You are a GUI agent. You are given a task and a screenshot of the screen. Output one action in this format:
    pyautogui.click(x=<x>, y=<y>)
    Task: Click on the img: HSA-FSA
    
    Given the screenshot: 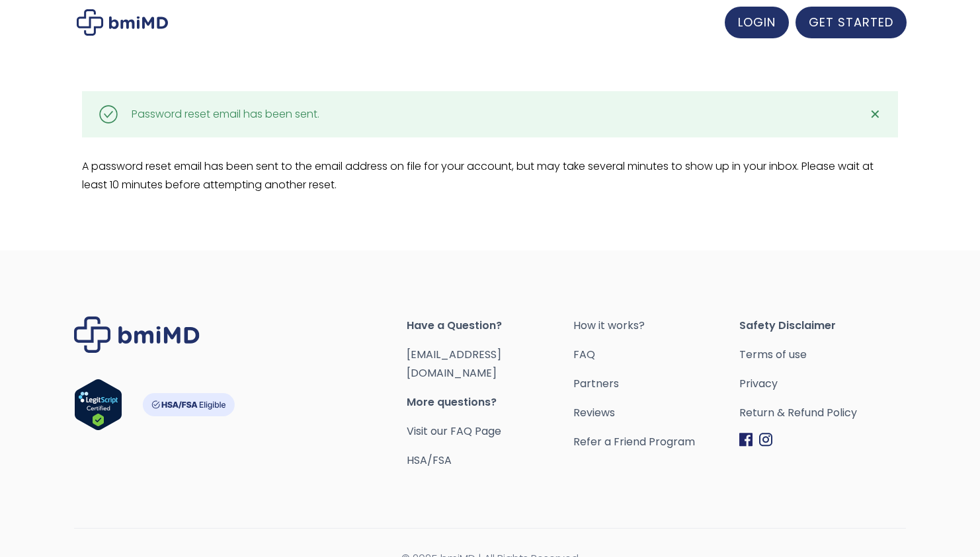 What is the action you would take?
    pyautogui.click(x=188, y=404)
    